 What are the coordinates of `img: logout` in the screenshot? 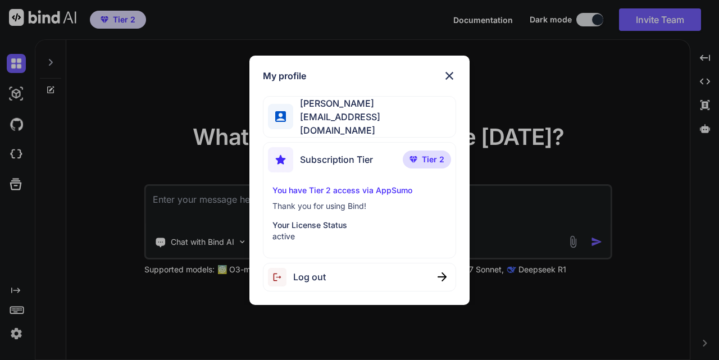 It's located at (280, 277).